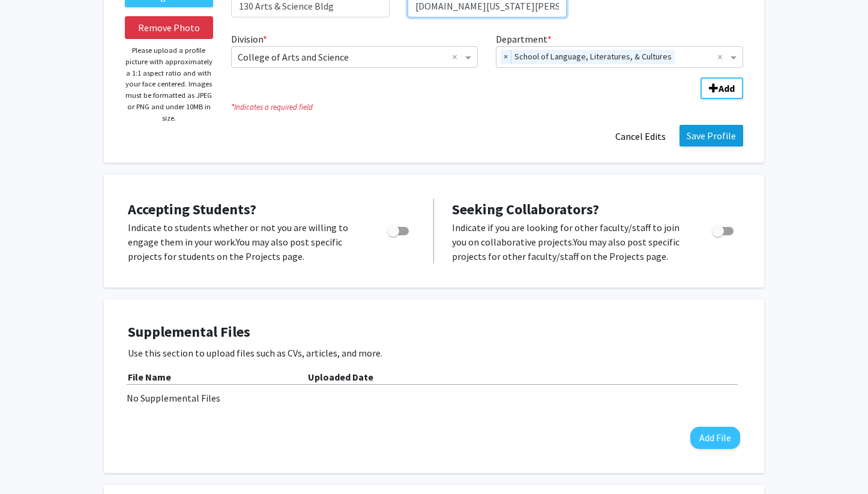  Describe the element at coordinates (721, 89) in the screenshot. I see `button: Add Division/Department` at that location.